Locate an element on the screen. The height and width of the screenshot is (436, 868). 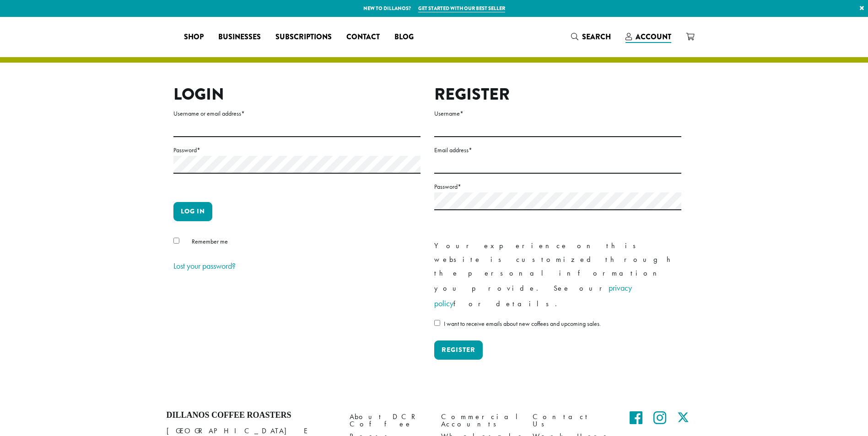
label: Email address is located at coordinates (558, 150).